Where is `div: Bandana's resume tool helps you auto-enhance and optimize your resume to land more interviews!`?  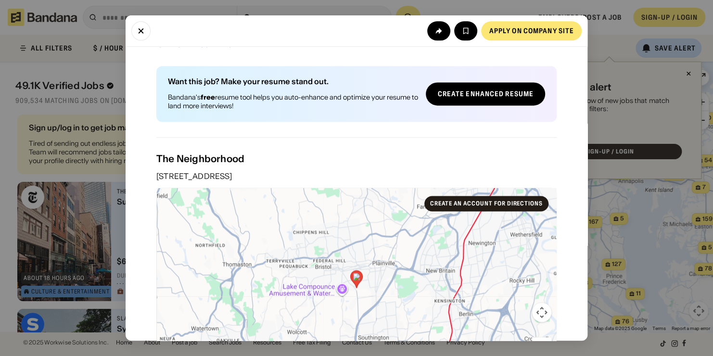
div: Bandana's resume tool helps you auto-enhance and optimize your resume to land more interviews! is located at coordinates (293, 101).